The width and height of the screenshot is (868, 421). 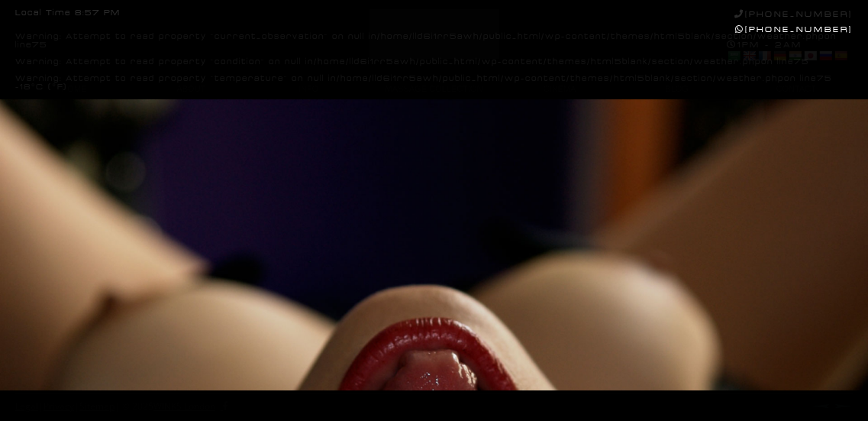 I want to click on a: Hindi, so click(x=794, y=56).